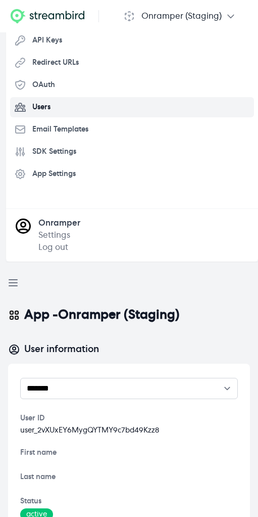 The image size is (258, 517). Describe the element at coordinates (180, 16) in the screenshot. I see `button: Onramper (Staging)` at that location.